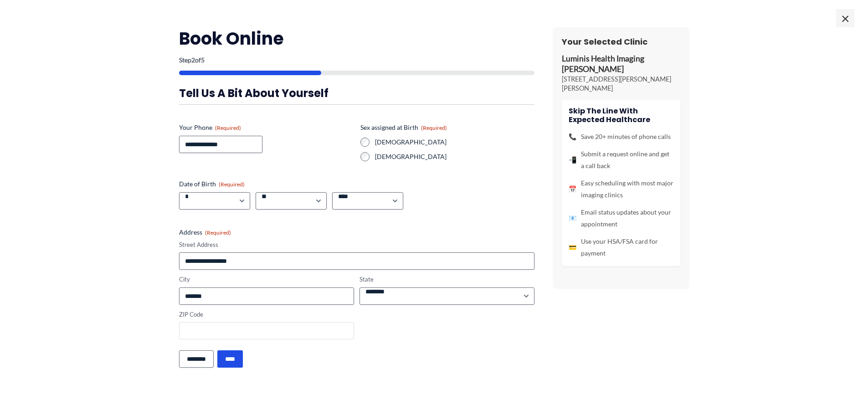  Describe the element at coordinates (203, 60) in the screenshot. I see `span: 5` at that location.